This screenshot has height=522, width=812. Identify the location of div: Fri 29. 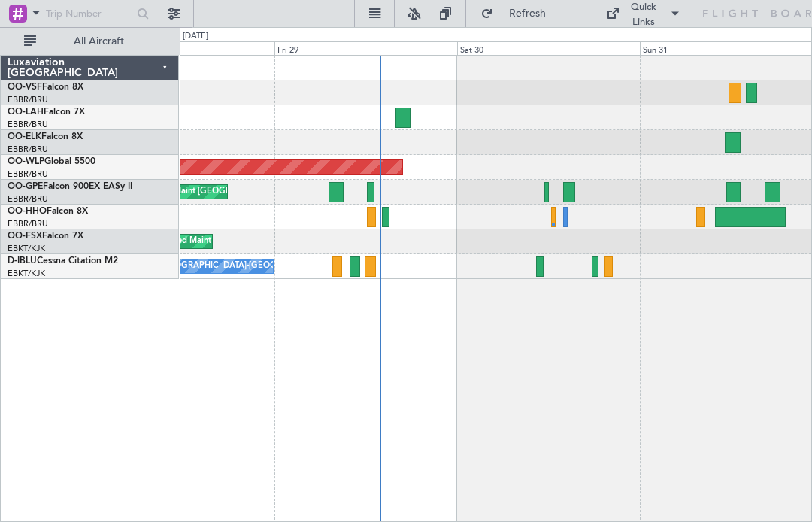
(365, 48).